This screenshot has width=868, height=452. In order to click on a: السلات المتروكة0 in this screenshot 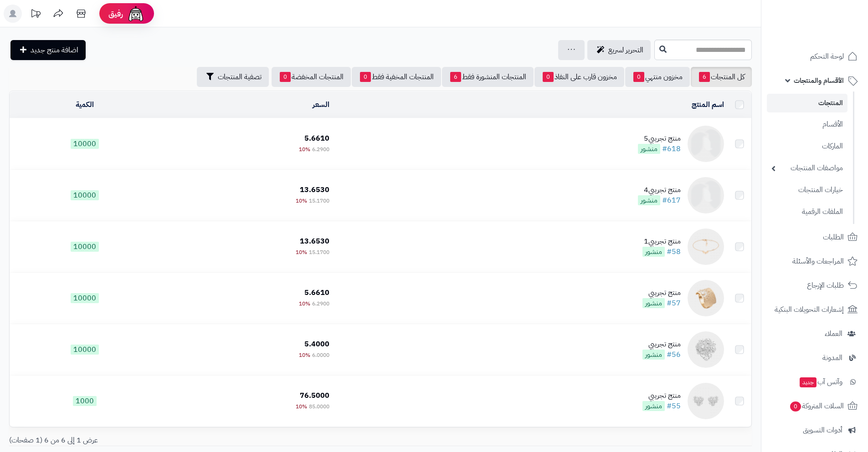, I will do `click(815, 406)`.